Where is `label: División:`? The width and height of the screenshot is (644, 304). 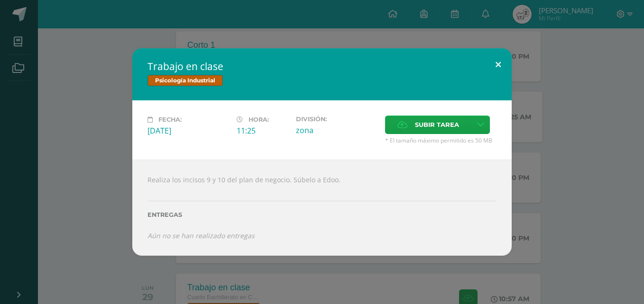 label: División: is located at coordinates (337, 119).